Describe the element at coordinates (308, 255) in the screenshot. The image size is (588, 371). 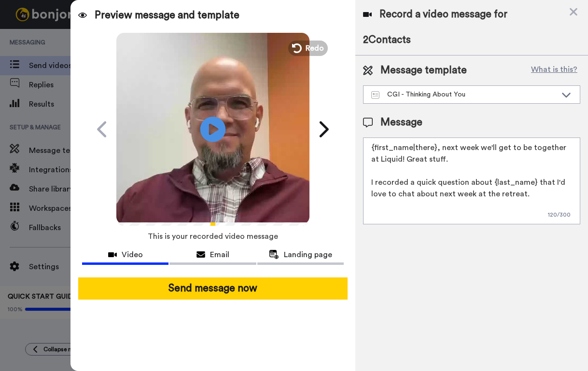
I see `span: Landing page` at that location.